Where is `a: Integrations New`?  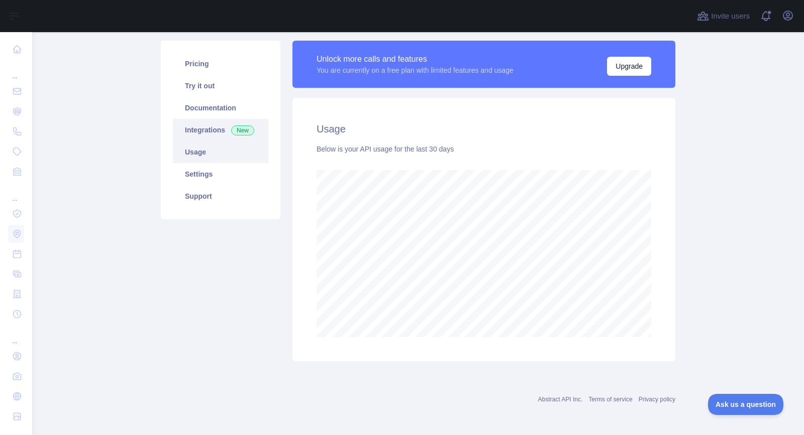
a: Integrations New is located at coordinates (221, 130).